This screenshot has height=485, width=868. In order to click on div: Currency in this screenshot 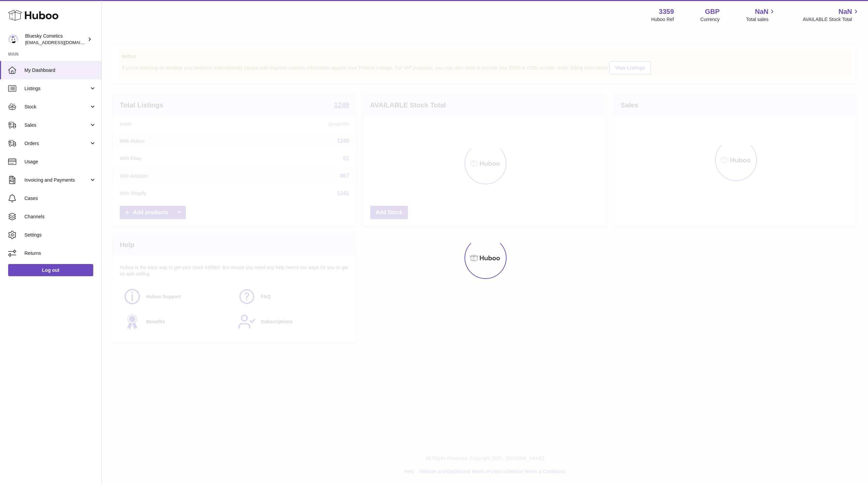, I will do `click(710, 20)`.